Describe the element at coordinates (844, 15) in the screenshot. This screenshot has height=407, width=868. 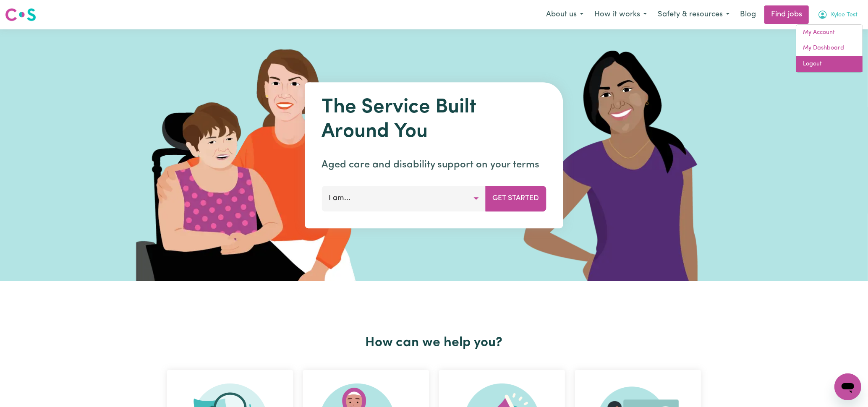
I see `span: Kylee Test` at that location.